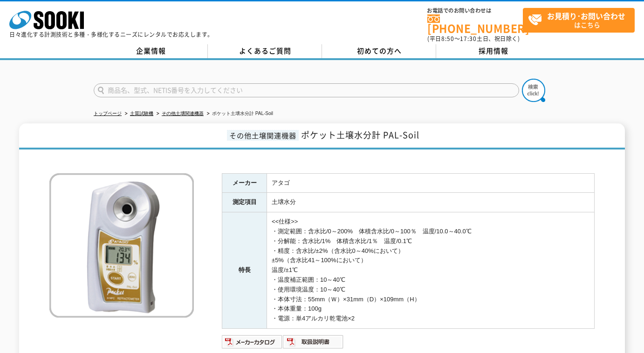  Describe the element at coordinates (265, 51) in the screenshot. I see `a: よくあるご質問` at that location.